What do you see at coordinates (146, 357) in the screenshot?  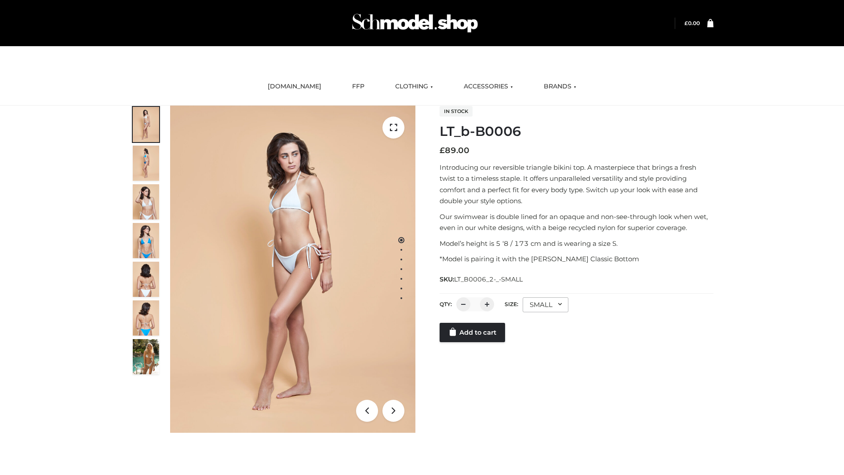 I see `img: Arieltop_CloudNine_AzureSky2.jpg` at bounding box center [146, 357].